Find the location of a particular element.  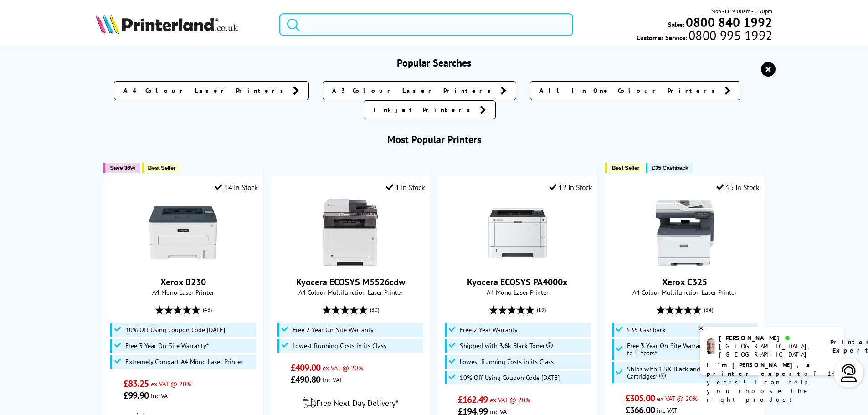

img: Printerland Logo is located at coordinates (167, 23).